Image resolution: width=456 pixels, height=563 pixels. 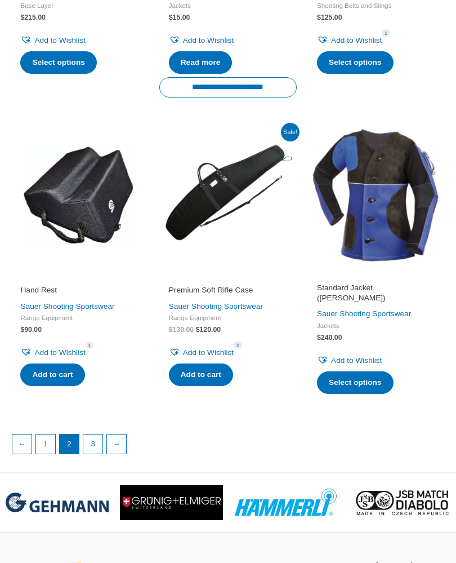 I want to click on a: Page 3, so click(x=93, y=444).